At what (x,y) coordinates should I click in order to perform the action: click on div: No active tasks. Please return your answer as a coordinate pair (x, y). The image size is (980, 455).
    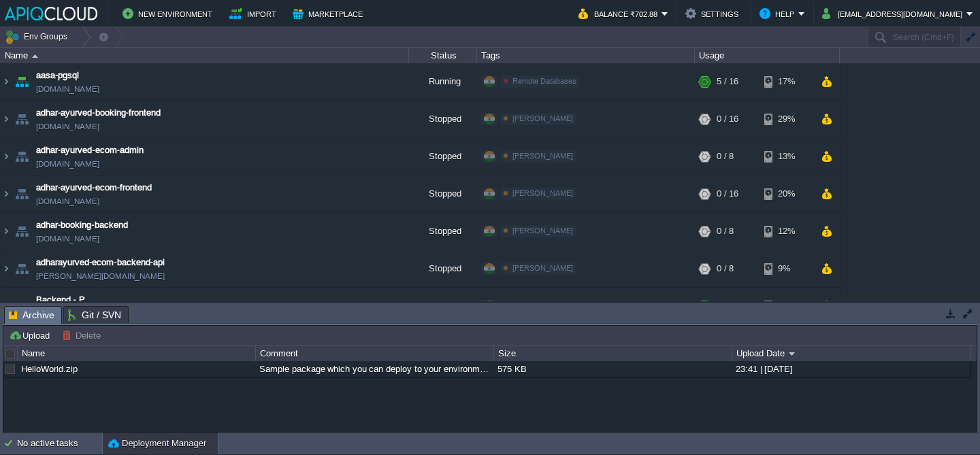
    Looking at the image, I should click on (59, 443).